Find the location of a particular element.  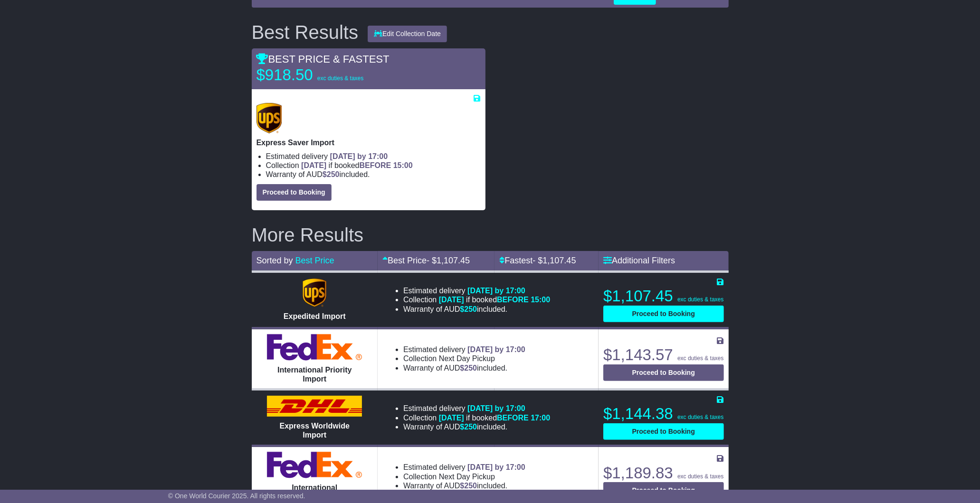

span: Sorted by is located at coordinates (275, 260).